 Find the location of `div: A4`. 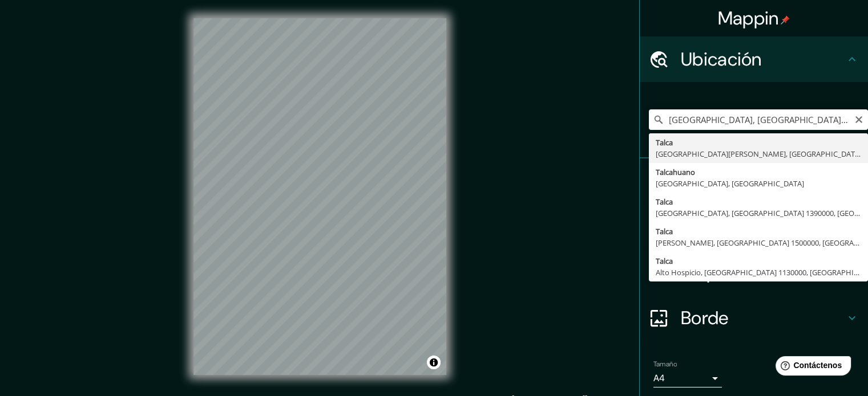

div: A4 is located at coordinates (687, 379).